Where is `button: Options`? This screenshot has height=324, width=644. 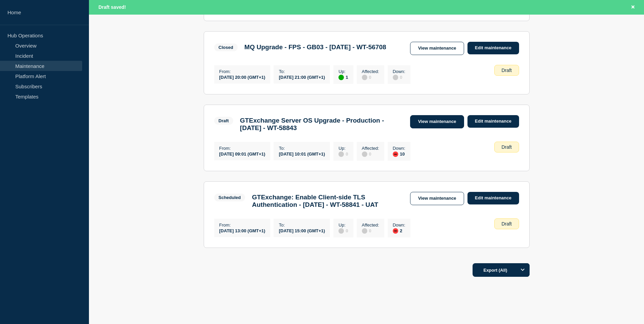 button: Options is located at coordinates (522, 270).